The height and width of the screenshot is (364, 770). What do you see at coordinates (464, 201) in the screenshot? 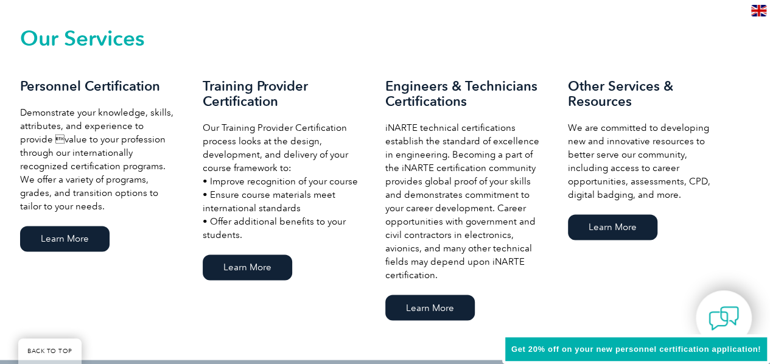
I see `p: iNARTE technical certifications establish the standard of excellence in engineering. Becoming a p...` at bounding box center [464, 201].